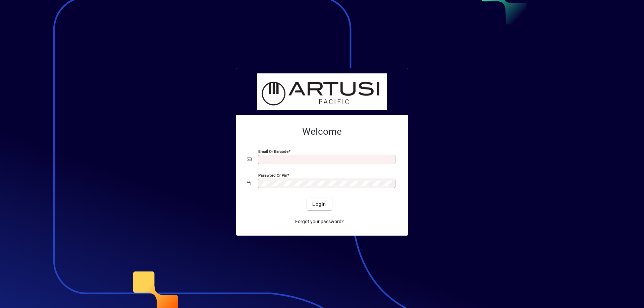 The image size is (644, 308). What do you see at coordinates (274, 151) in the screenshot?
I see `mat-label: Email or Barcode` at bounding box center [274, 151].